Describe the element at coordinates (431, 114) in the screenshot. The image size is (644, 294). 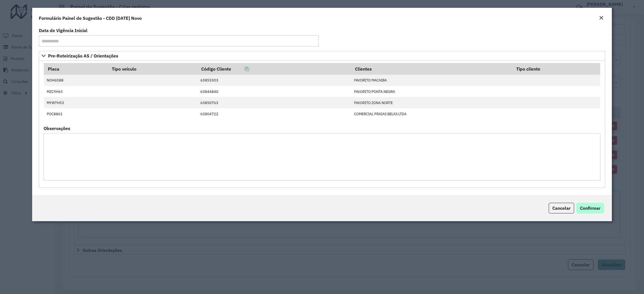
I see `td: COMERCIAL PRAIAS BELAS LTDA` at that location.